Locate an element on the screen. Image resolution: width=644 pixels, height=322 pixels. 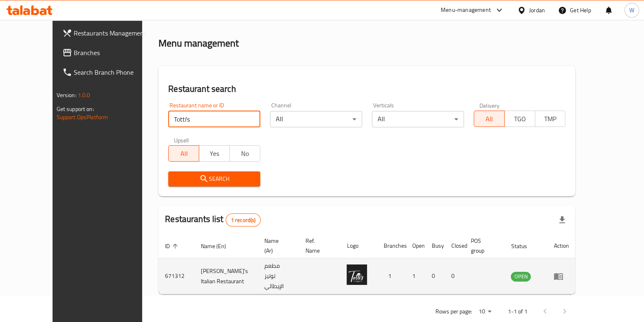
div: Menu is located at coordinates (561, 276).